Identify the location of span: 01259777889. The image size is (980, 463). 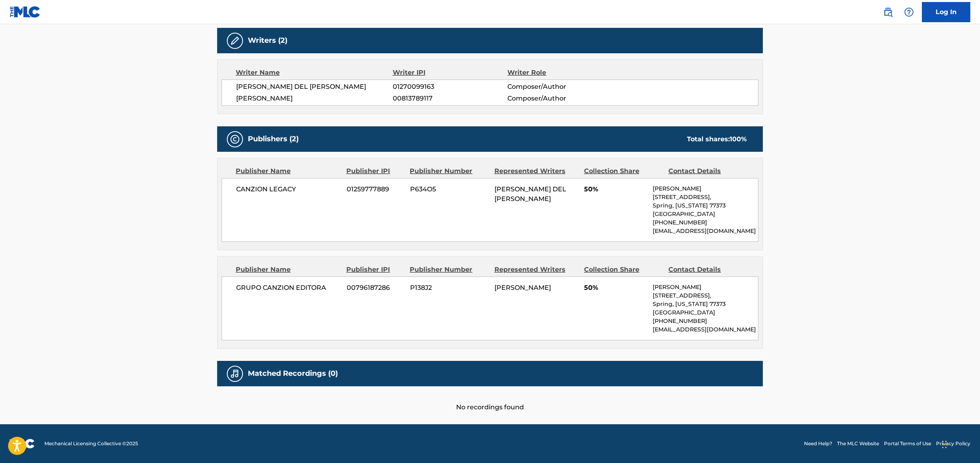
(376, 189).